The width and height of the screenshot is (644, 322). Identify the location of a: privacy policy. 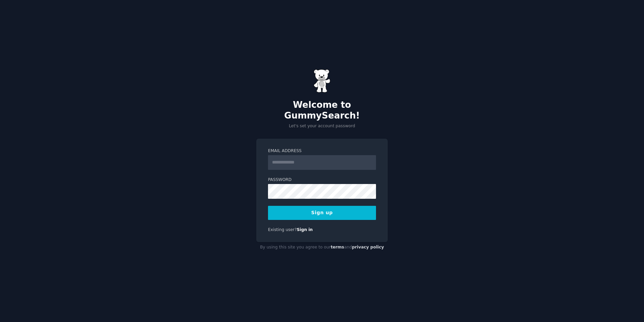
(368, 247).